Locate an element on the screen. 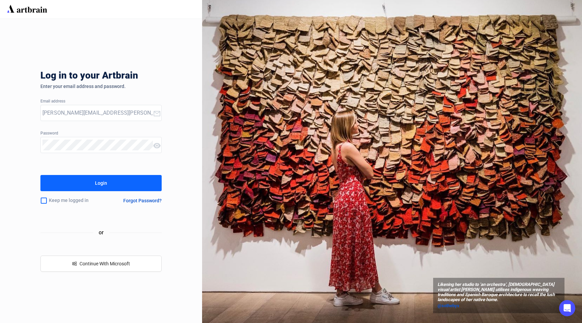 The height and width of the screenshot is (323, 582). div: Forgot Password? is located at coordinates (142, 200).